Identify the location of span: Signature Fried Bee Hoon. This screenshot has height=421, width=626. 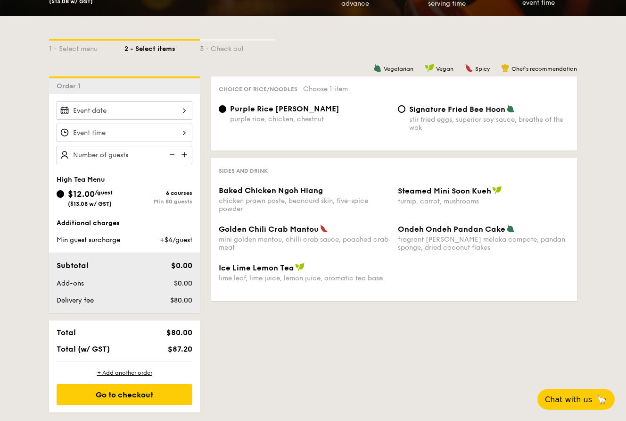
(458, 109).